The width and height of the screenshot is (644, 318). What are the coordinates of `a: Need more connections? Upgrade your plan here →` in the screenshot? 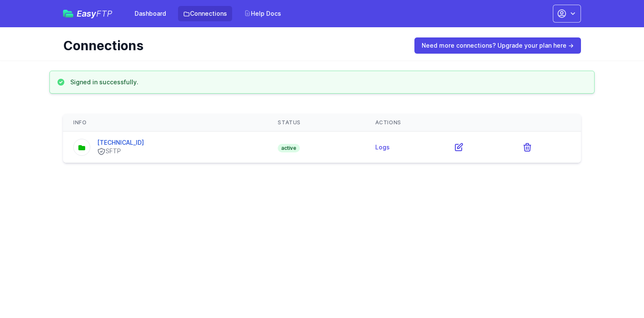 It's located at (497, 46).